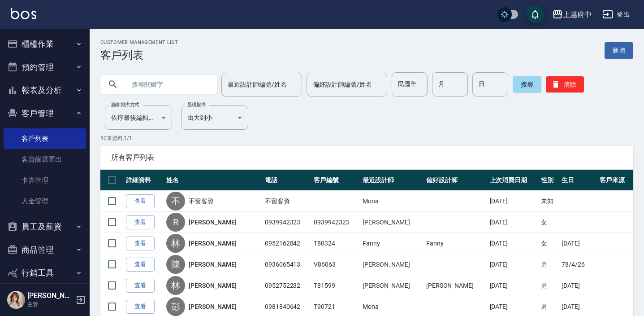 The width and height of the screenshot is (644, 316). What do you see at coordinates (138, 118) in the screenshot?
I see `div: 依序最後編輯時間` at bounding box center [138, 118].